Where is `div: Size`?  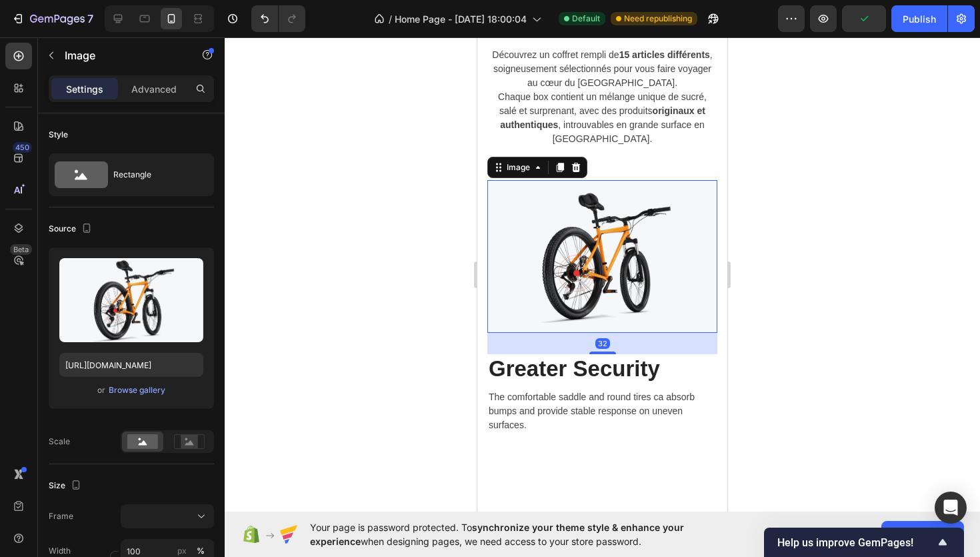 div: Size is located at coordinates (66, 485).